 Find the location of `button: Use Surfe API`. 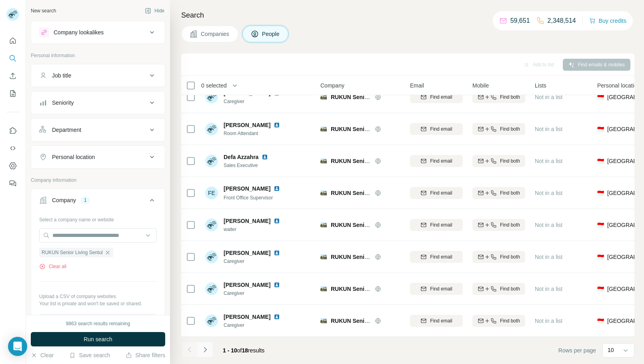

button: Use Surfe API is located at coordinates (13, 148).